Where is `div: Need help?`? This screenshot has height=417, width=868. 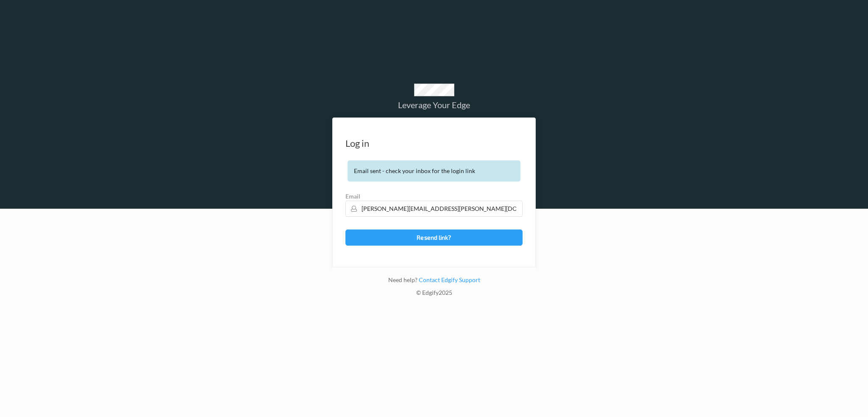
div: Need help? is located at coordinates (434, 282).